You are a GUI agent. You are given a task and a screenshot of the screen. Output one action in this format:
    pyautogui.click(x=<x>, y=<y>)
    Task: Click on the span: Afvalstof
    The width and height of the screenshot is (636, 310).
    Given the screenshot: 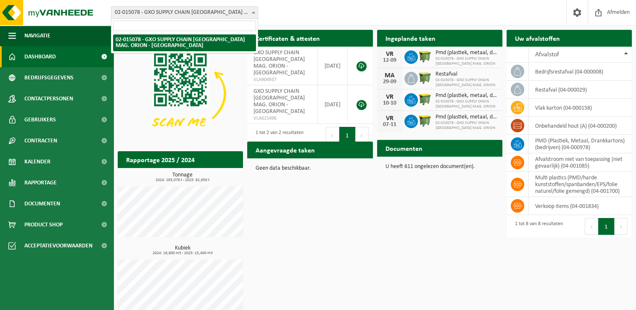 What is the action you would take?
    pyautogui.click(x=547, y=55)
    